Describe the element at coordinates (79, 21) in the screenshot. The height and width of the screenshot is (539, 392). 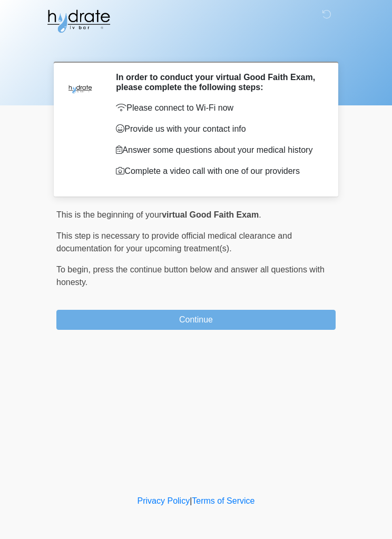
I see `img: Hydrate IV Bar - Glendale Logo` at that location.